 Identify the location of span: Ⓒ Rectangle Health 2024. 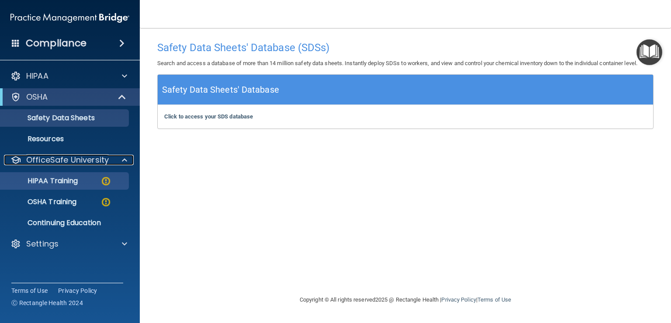
(47, 303).